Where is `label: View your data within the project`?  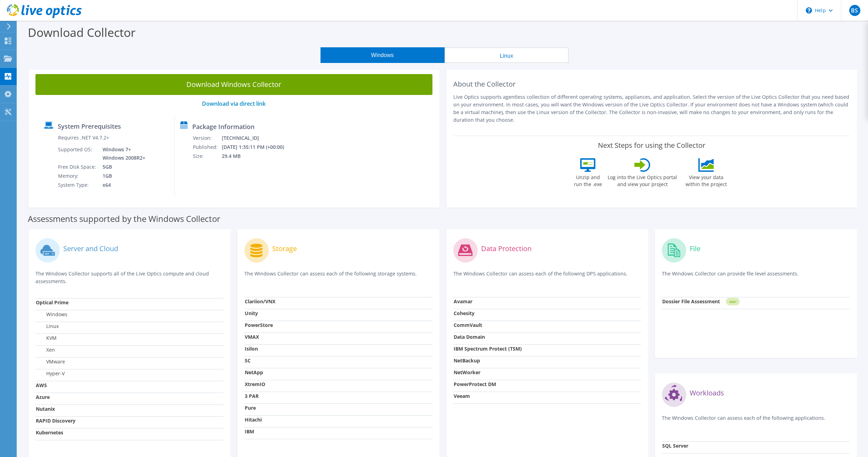
label: View your data within the project is located at coordinates (706, 180).